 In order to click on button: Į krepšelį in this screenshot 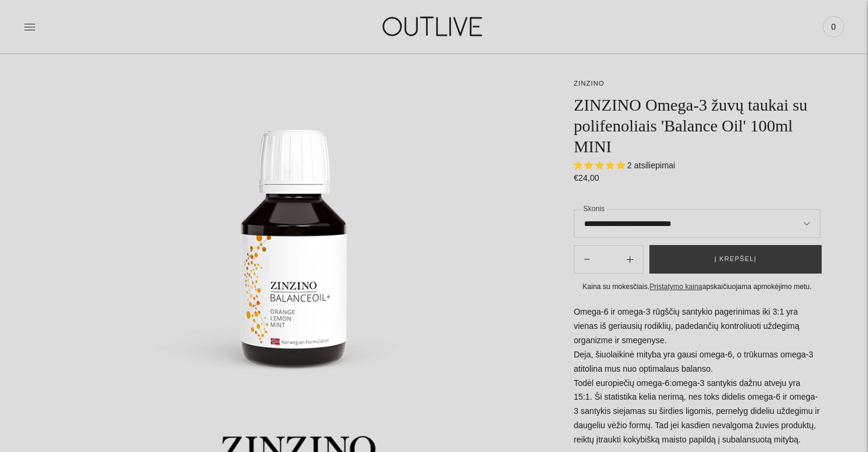, I will do `click(736, 259)`.